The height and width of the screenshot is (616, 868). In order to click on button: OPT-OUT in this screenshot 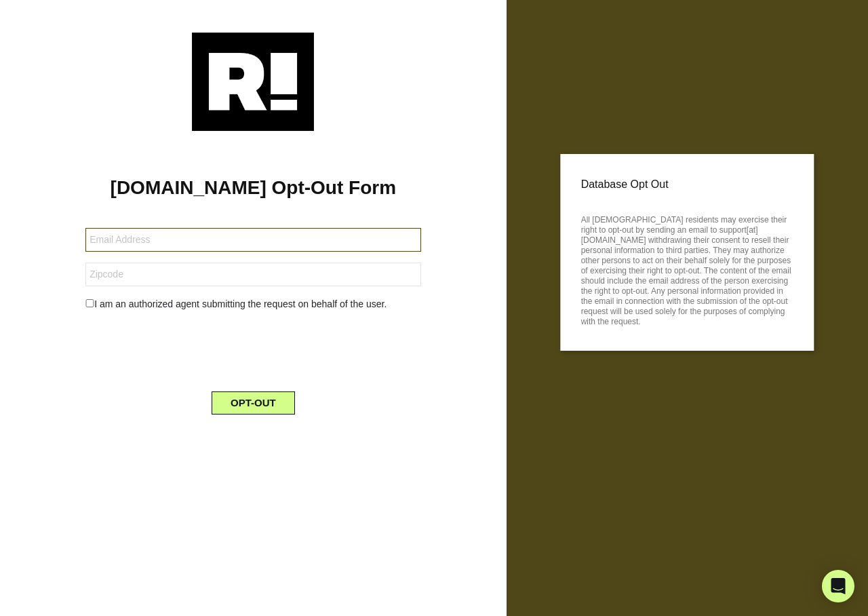, I will do `click(253, 403)`.